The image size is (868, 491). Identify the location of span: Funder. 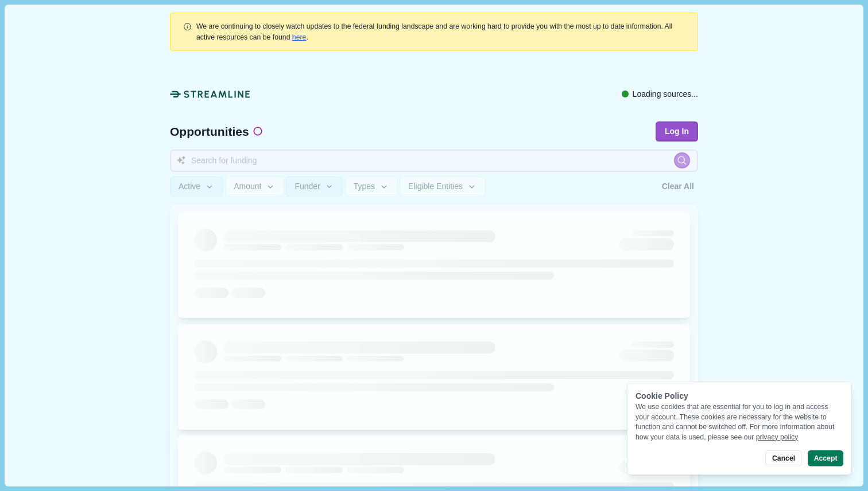
(307, 186).